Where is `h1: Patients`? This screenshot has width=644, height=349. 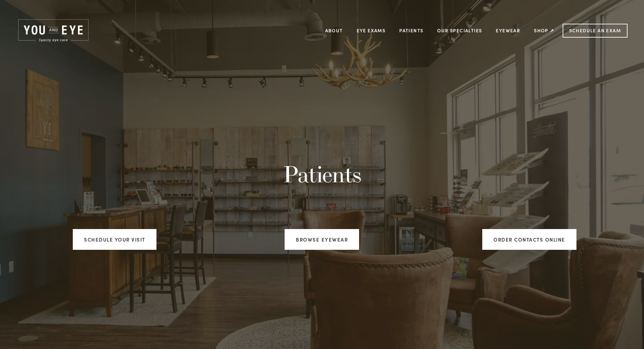 h1: Patients is located at coordinates (322, 174).